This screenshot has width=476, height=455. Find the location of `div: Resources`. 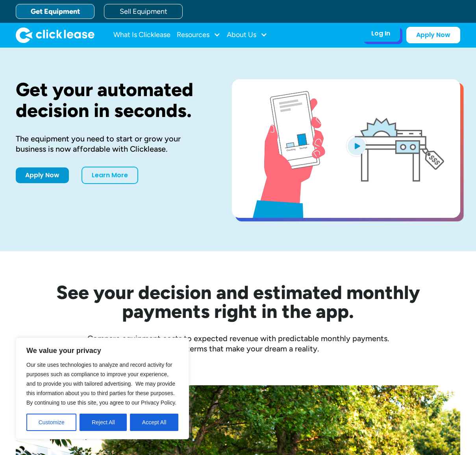

div: Resources is located at coordinates (199, 35).